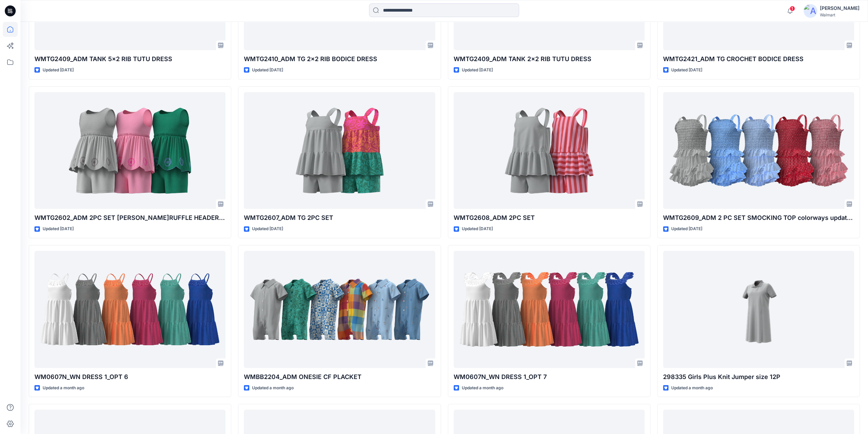  I want to click on p: WMTG2409_ADM TANK 2x2 RIB TUTU DRESS, so click(549, 59).